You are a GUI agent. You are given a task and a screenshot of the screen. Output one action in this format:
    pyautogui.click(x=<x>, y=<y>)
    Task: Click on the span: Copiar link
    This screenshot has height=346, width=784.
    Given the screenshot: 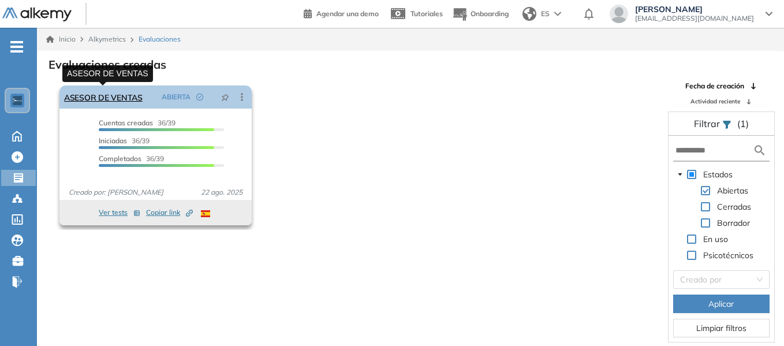 What is the action you would take?
    pyautogui.click(x=169, y=212)
    